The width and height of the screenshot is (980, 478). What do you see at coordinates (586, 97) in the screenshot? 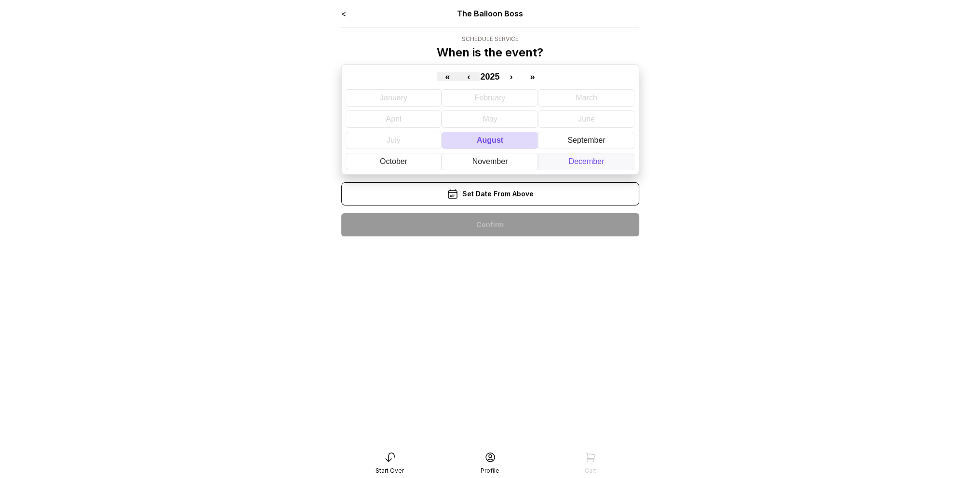
I see `abbr: March 2025` at bounding box center [586, 97].